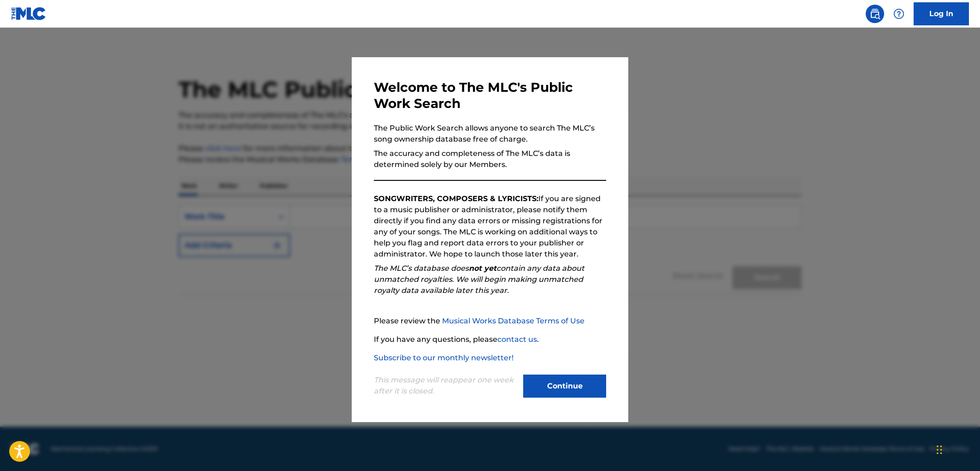 This screenshot has width=980, height=471. I want to click on p: The accuracy and completeness of The MLC’s data is determined solely by our Members., so click(490, 159).